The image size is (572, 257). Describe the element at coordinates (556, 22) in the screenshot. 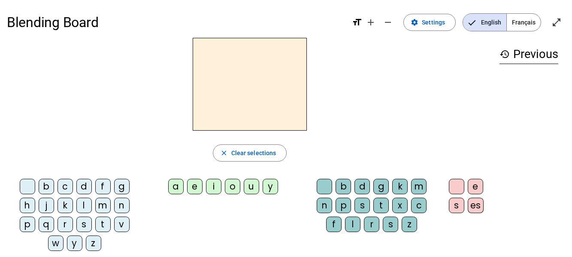

I see `mat-icon: open_in_full` at that location.